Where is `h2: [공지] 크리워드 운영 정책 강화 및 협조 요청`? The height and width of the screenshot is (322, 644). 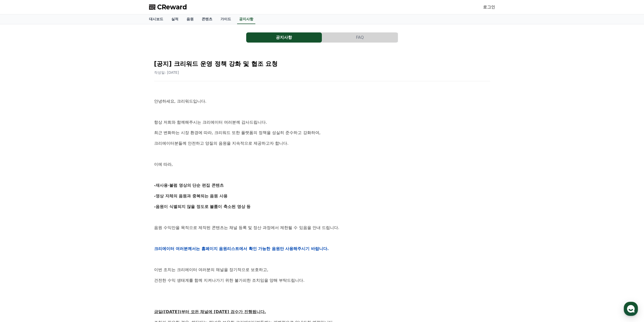
h2: [공지] 크리워드 운영 정책 강화 및 협조 요청 is located at coordinates (322, 64).